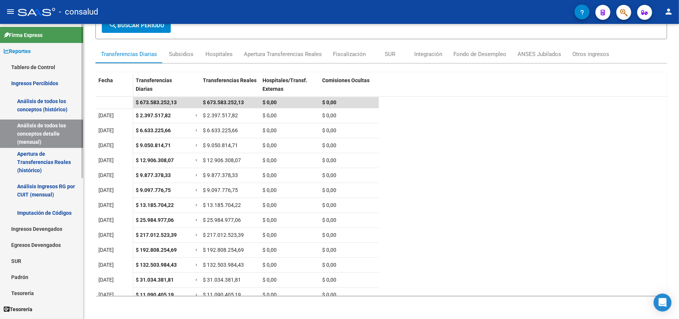 The image size is (679, 319). Describe the element at coordinates (136, 25) in the screenshot. I see `button: Buscar Período` at that location.